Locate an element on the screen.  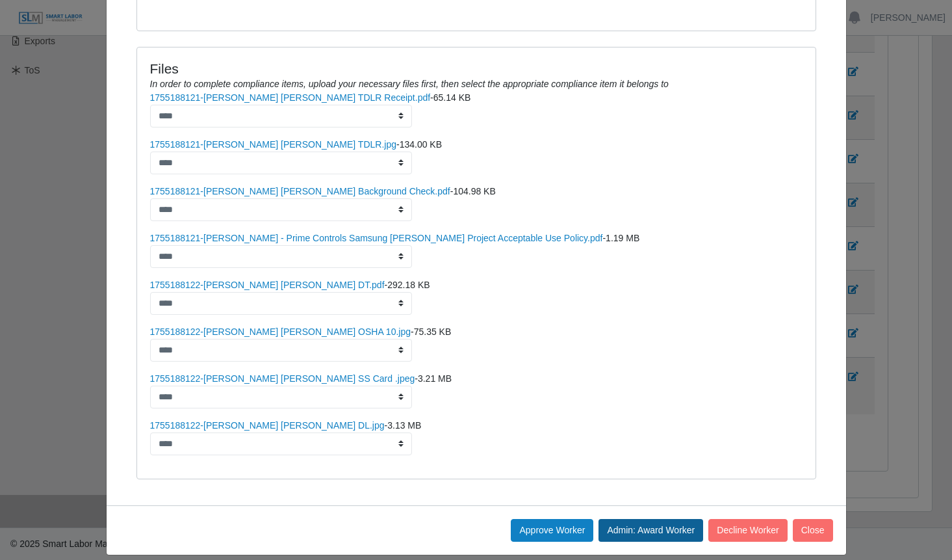
span: 1.19 MB is located at coordinates (622, 238).